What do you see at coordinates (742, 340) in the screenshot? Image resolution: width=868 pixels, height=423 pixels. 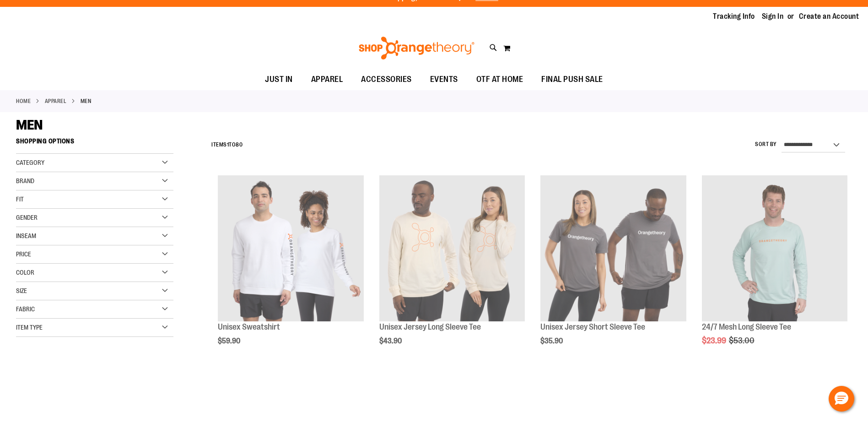 I see `span: $53.00` at bounding box center [742, 340].